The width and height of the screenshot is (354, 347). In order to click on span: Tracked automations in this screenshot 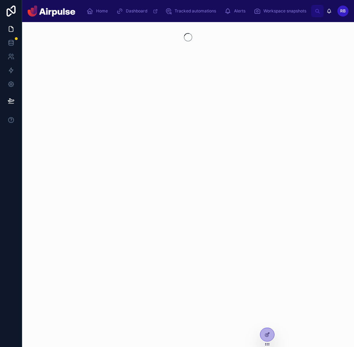, I will do `click(195, 11)`.